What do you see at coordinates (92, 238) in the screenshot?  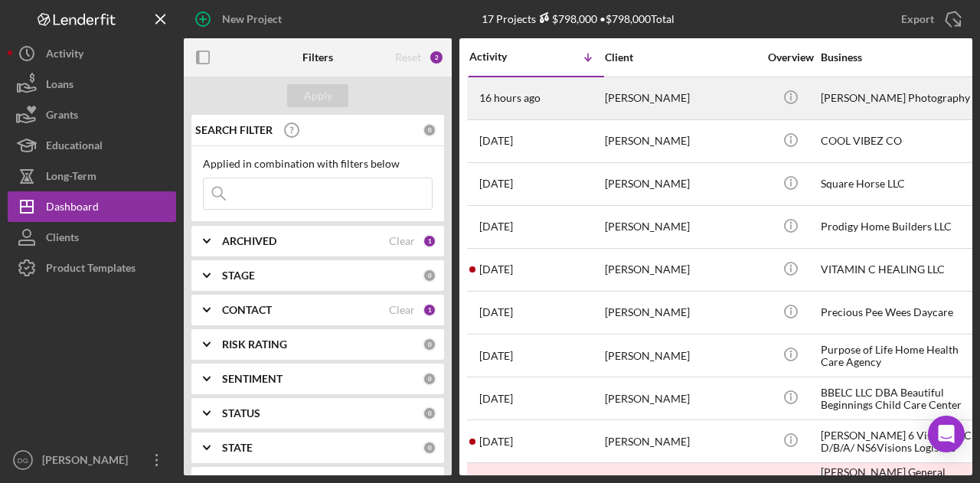 I see `a: Clients` at bounding box center [92, 238].